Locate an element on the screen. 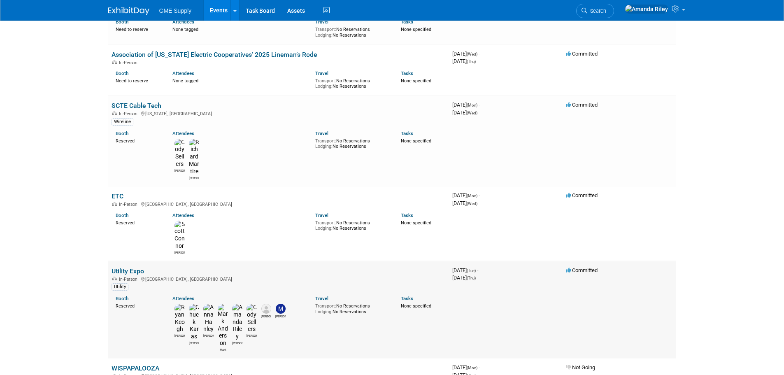 The width and height of the screenshot is (784, 375). img: ExhibitDay is located at coordinates (129, 11).